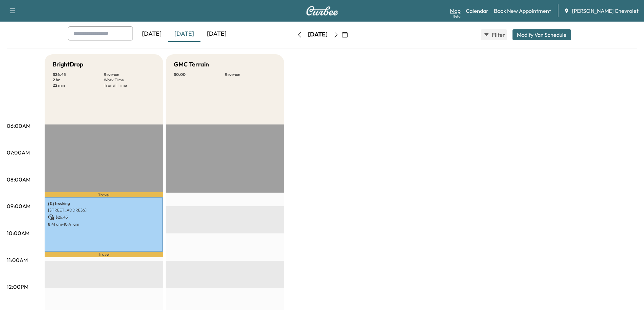 This screenshot has height=310, width=644. Describe the element at coordinates (78, 86) in the screenshot. I see `p: 22 min` at that location.